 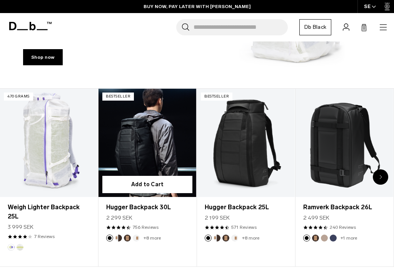 I want to click on a: 7 reviews, so click(x=44, y=237).